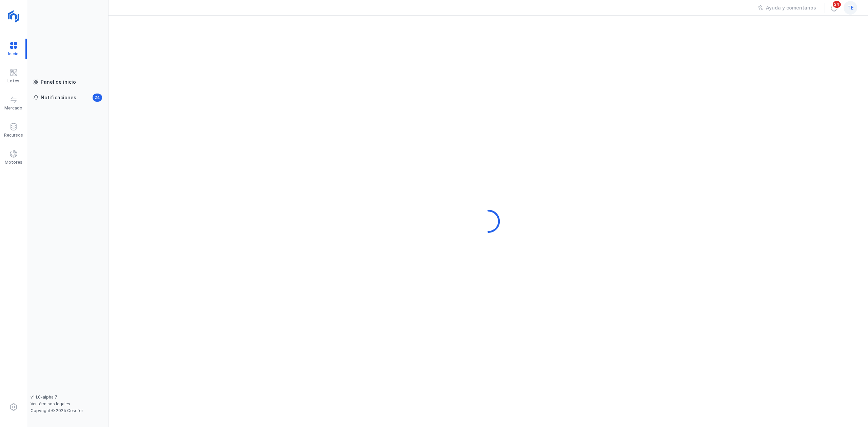  What do you see at coordinates (67, 82) in the screenshot?
I see `a: Panel de inicio` at bounding box center [67, 82].